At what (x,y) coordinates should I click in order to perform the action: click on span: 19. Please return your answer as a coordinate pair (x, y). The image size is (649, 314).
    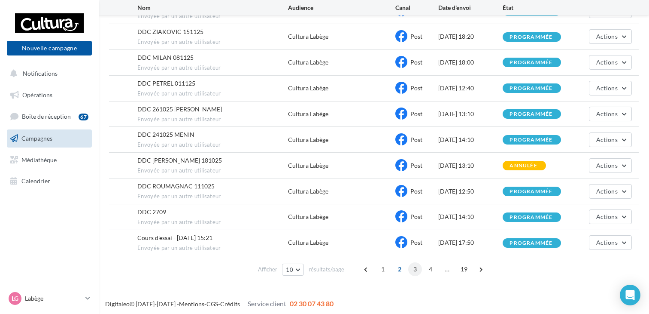
    Looking at the image, I should click on (464, 269).